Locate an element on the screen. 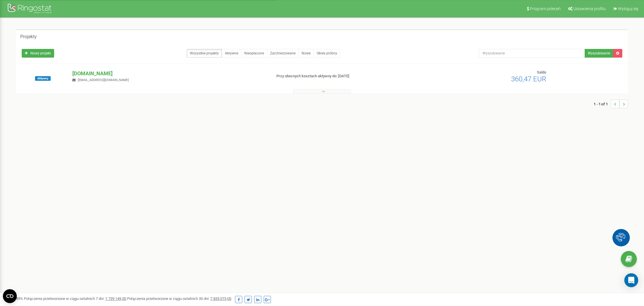 Image resolution: width=644 pixels, height=306 pixels. input: Wyszukiwanie is located at coordinates (532, 53).